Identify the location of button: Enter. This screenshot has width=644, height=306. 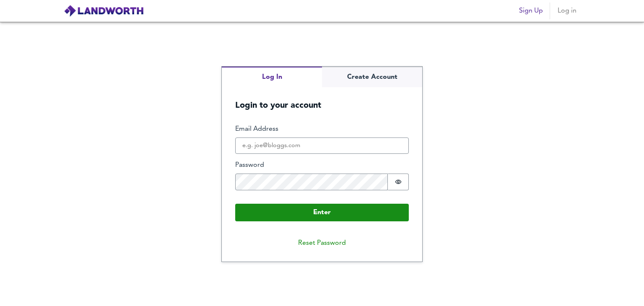
(322, 212).